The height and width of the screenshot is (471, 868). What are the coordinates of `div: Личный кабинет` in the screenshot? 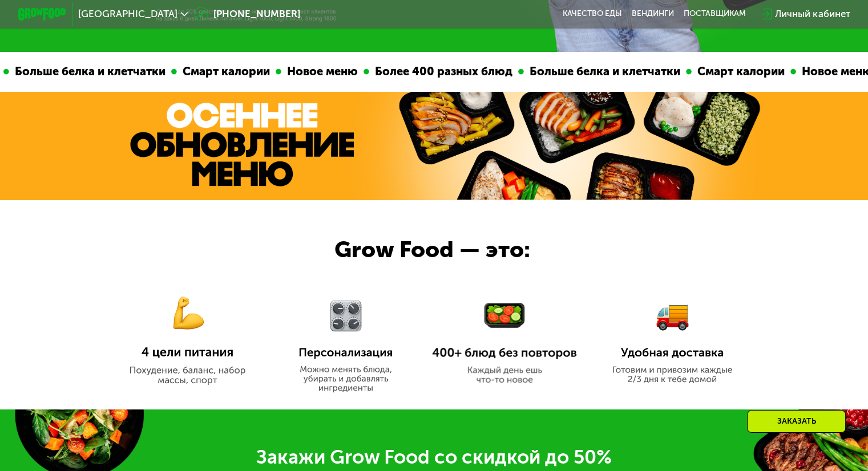 It's located at (812, 14).